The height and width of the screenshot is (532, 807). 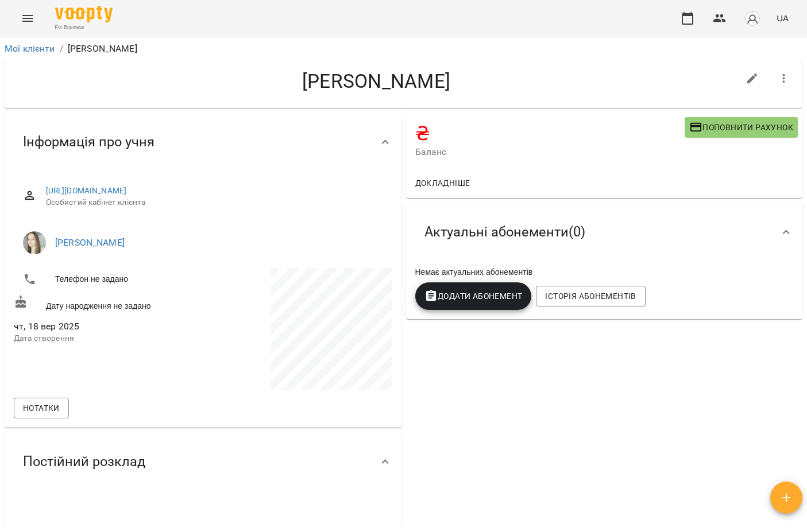 What do you see at coordinates (203, 461) in the screenshot?
I see `div: Постійний розклад` at bounding box center [203, 461].